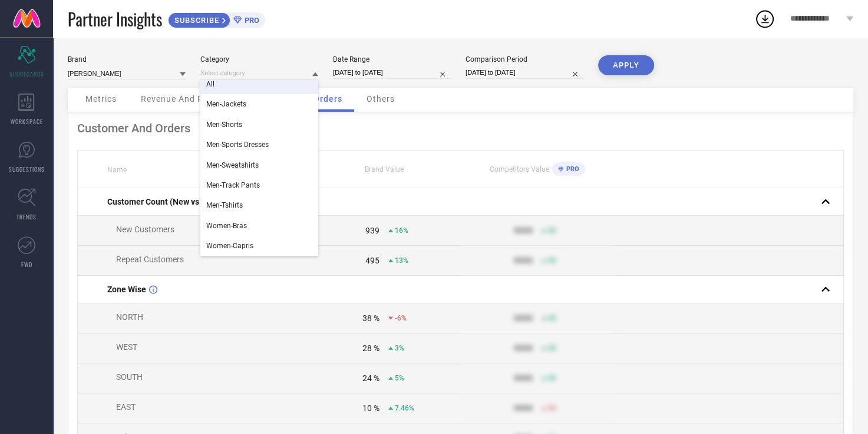 Image resolution: width=868 pixels, height=434 pixels. I want to click on div: Date Range, so click(392, 60).